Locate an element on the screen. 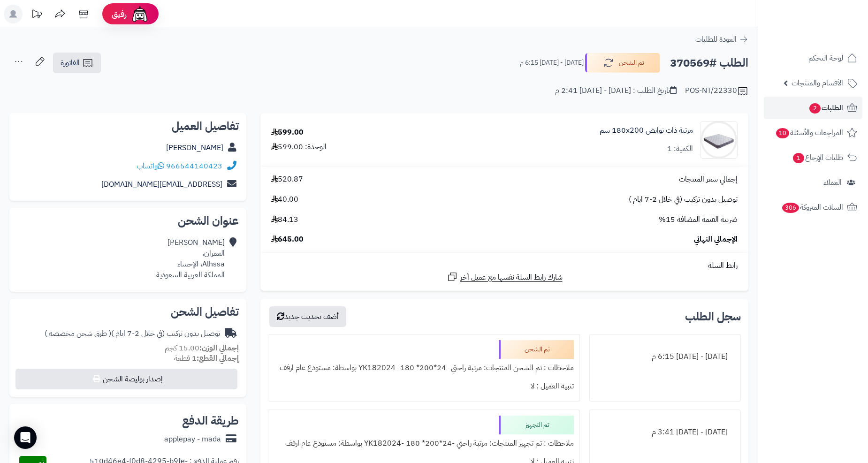 This screenshot has width=868, height=463. span: الطلبات is located at coordinates (825, 108).